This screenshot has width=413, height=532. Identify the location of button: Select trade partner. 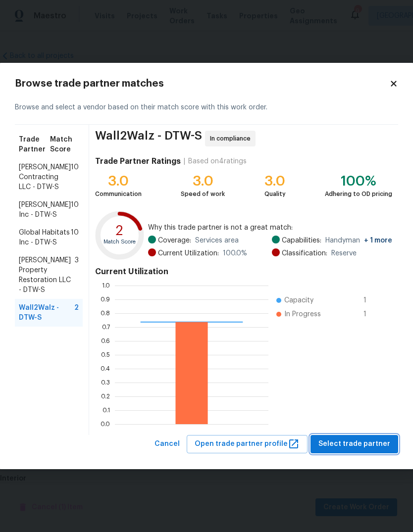
(354, 444).